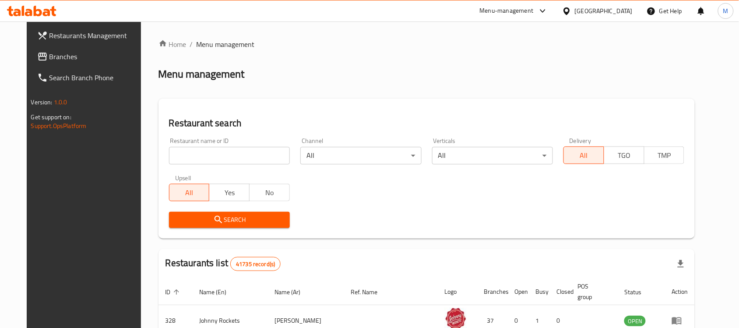  I want to click on span: Restaurants Management, so click(96, 35).